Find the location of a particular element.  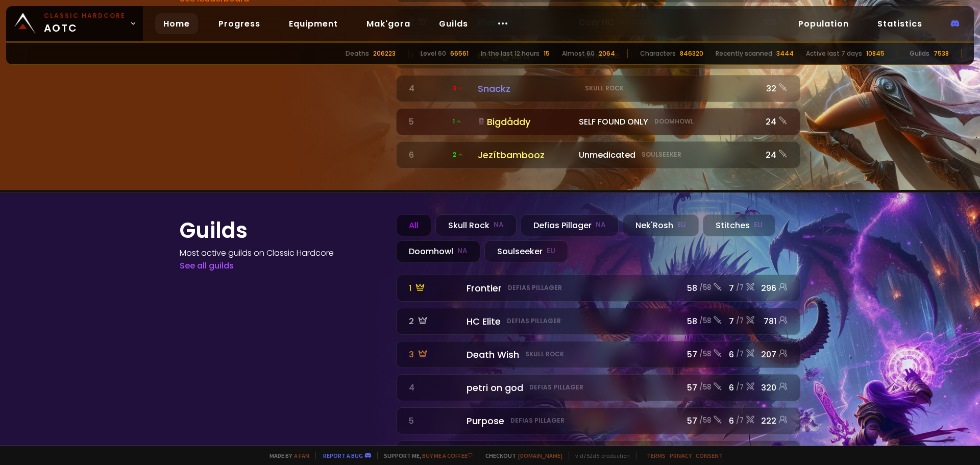

a: Buy me a coffee is located at coordinates (447, 456).